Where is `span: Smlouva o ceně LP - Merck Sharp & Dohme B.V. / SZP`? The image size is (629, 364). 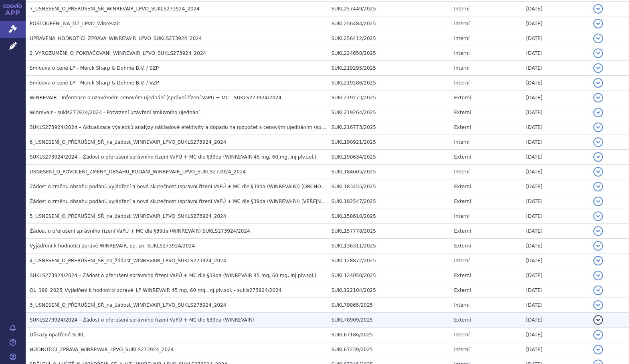 span: Smlouva o ceně LP - Merck Sharp & Dohme B.V. / SZP is located at coordinates (94, 68).